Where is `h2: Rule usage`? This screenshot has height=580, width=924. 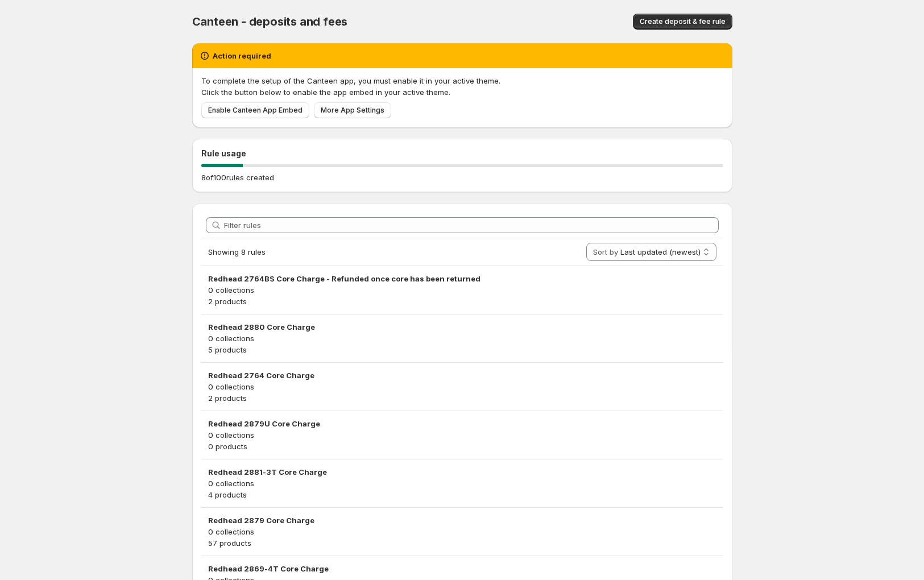 h2: Rule usage is located at coordinates (462, 154).